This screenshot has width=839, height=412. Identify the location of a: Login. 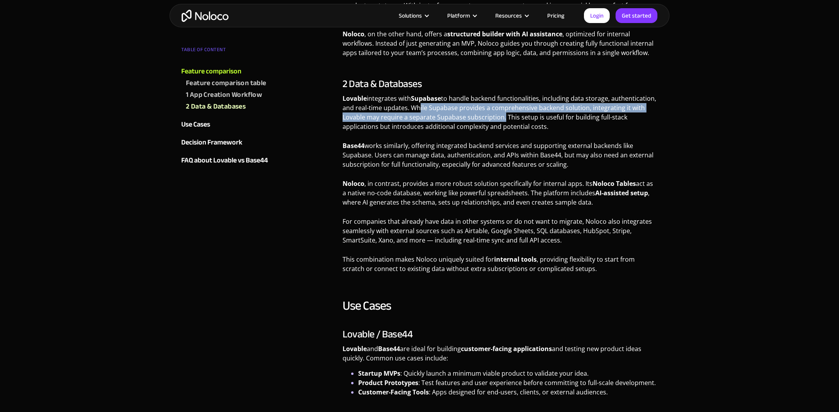
(597, 16).